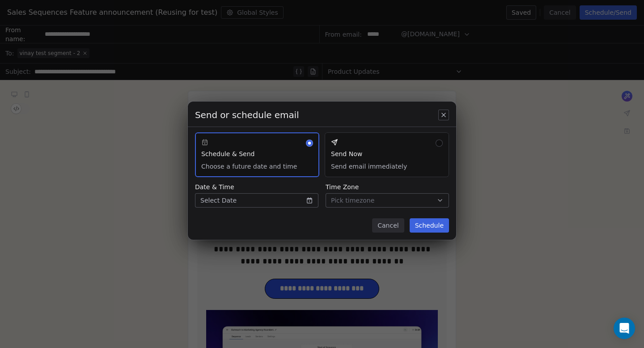  I want to click on span: Select Date, so click(219, 200).